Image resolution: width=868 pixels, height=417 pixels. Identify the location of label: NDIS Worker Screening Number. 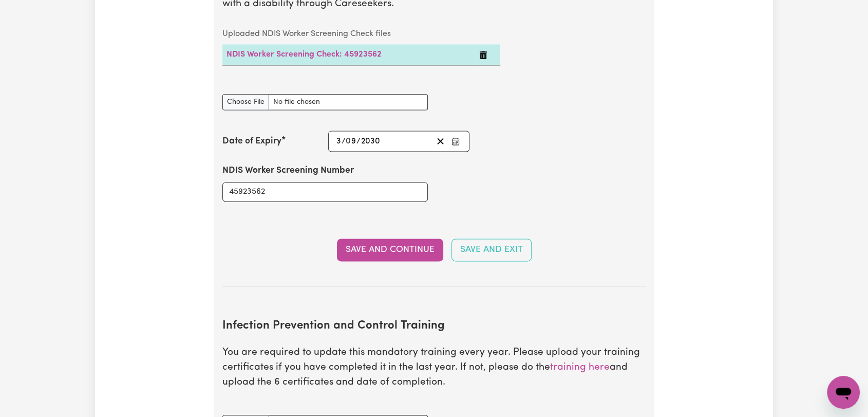
(288, 171).